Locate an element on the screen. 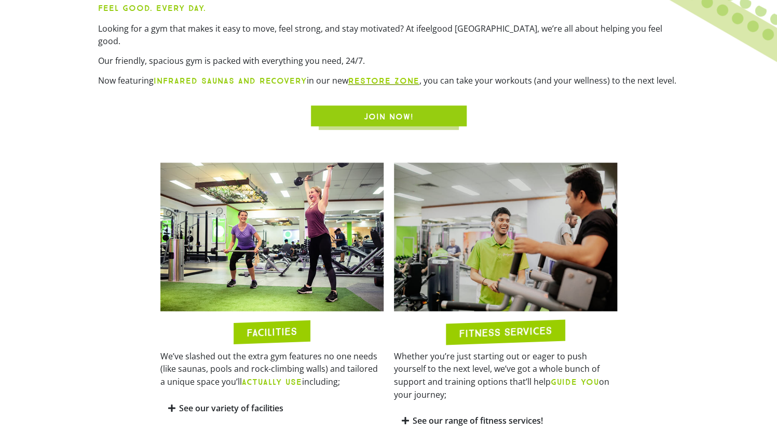 Image resolution: width=777 pixels, height=431 pixels. a: RESTORE zone is located at coordinates (384, 80).